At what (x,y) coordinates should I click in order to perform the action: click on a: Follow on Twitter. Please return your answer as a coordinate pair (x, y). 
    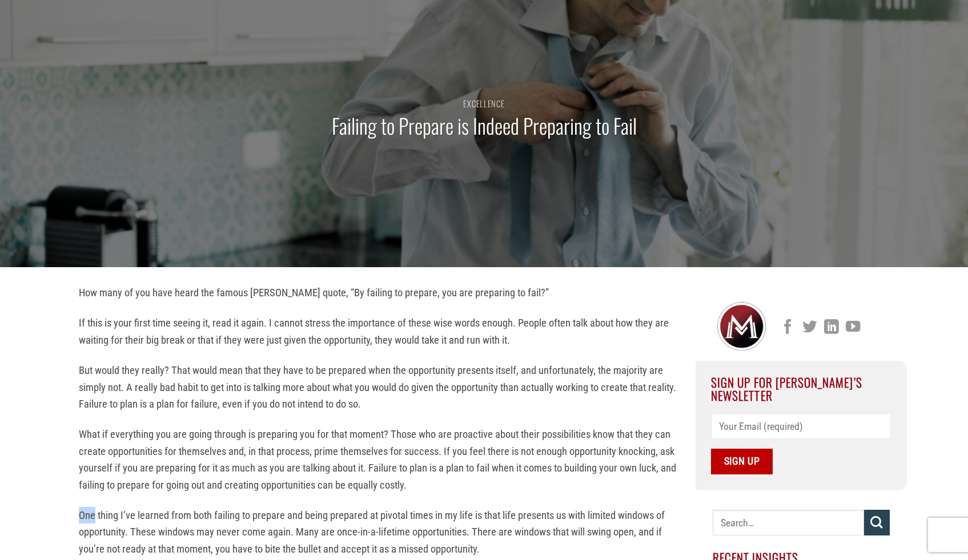
    Looking at the image, I should click on (809, 327).